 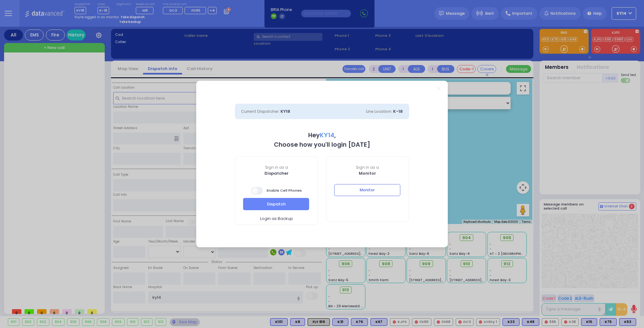 What do you see at coordinates (439, 88) in the screenshot?
I see `a: Close` at bounding box center [439, 88].